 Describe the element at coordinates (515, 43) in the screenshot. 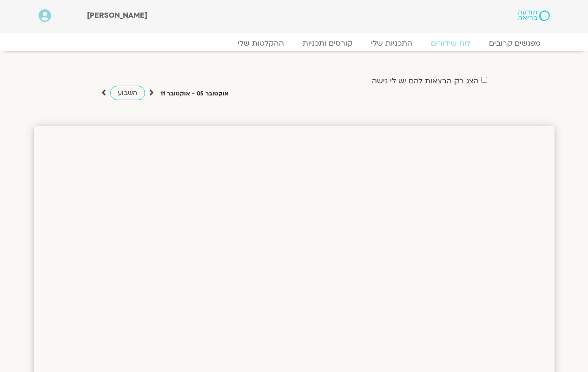

I see `a: מפגשים קרובים` at that location.